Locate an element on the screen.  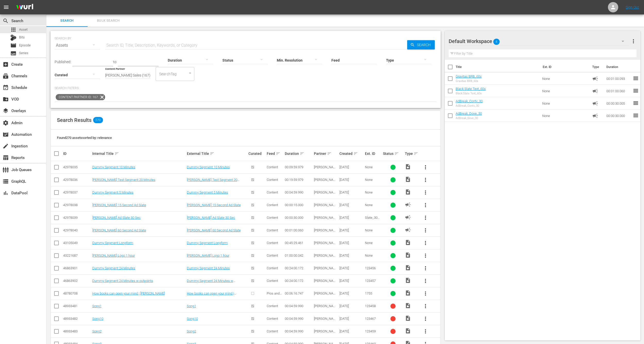
span: Bulk Search is located at coordinates (108, 21).